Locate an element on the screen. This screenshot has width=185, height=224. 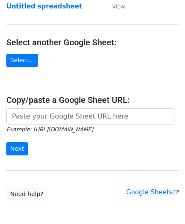
input: Next is located at coordinates (17, 148).